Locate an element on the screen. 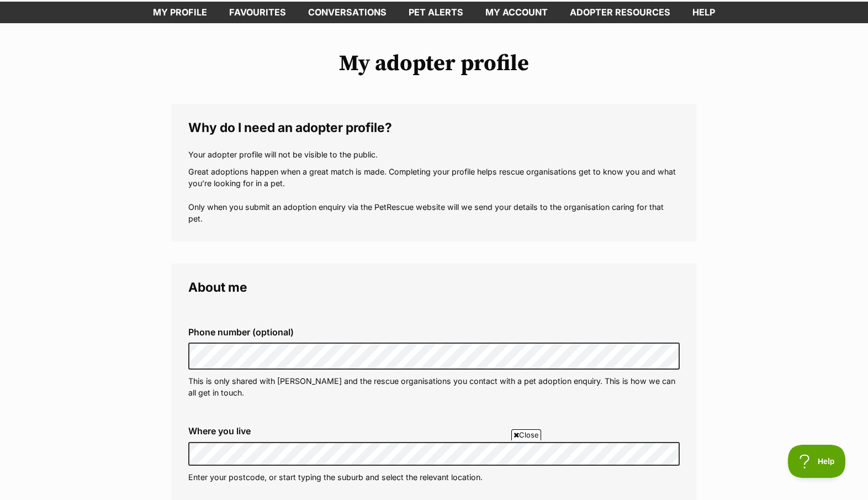 The image size is (868, 500). h1: My adopter profile is located at coordinates (434, 64).